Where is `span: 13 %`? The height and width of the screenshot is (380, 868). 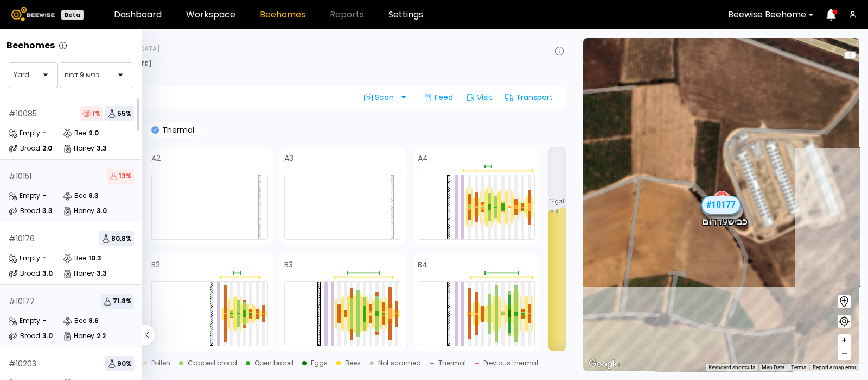 span: 13 % is located at coordinates (121, 176).